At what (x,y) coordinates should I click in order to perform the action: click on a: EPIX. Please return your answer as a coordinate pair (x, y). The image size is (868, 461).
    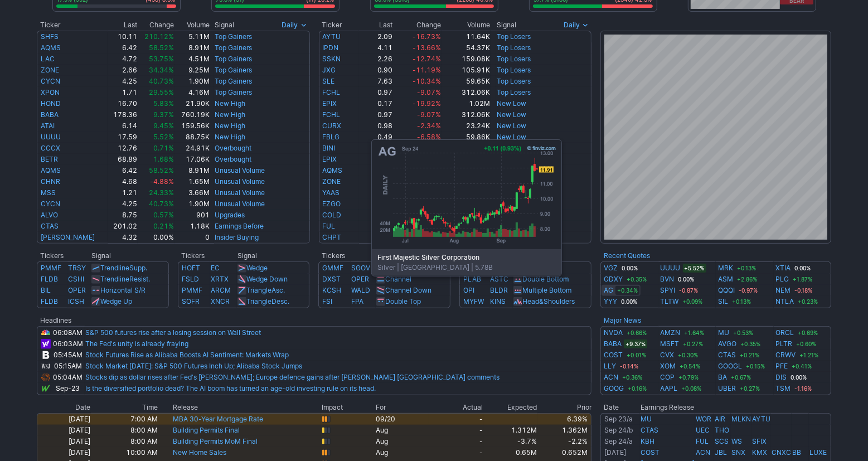
    Looking at the image, I should click on (330, 159).